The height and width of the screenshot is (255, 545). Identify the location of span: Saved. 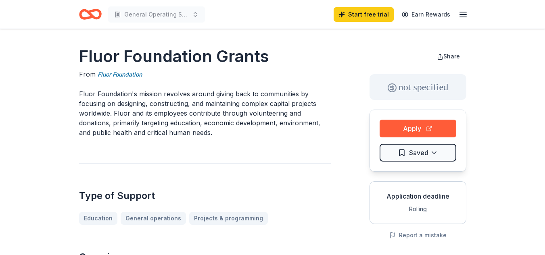
(418, 153).